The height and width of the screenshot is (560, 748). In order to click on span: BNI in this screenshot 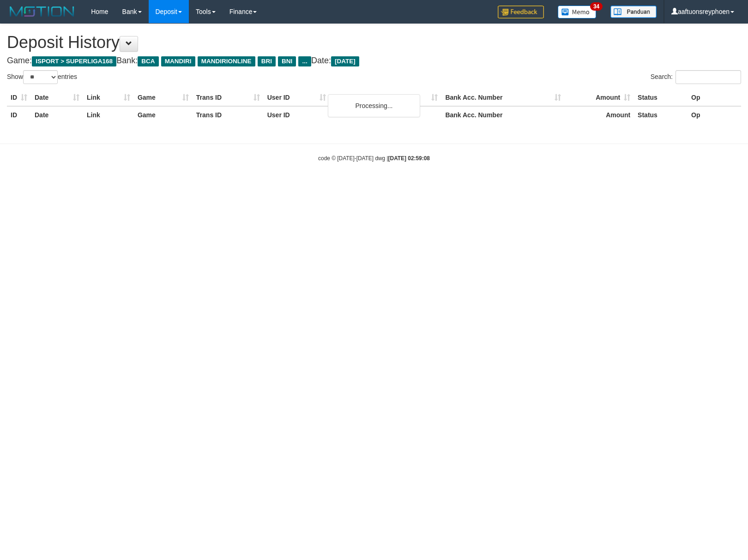, I will do `click(287, 61)`.